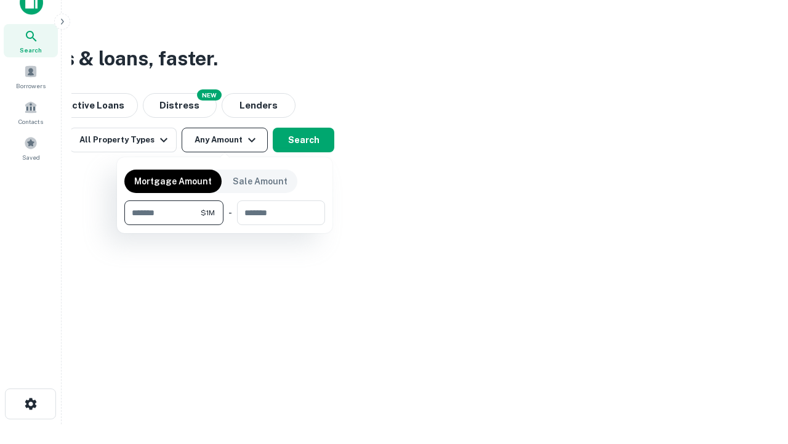 Image resolution: width=788 pixels, height=444 pixels. I want to click on p: Sale Amount, so click(260, 181).